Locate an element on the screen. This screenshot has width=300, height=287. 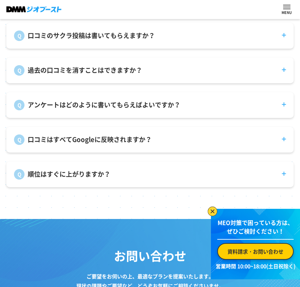
img: バナーを閉じる is located at coordinates (212, 211).